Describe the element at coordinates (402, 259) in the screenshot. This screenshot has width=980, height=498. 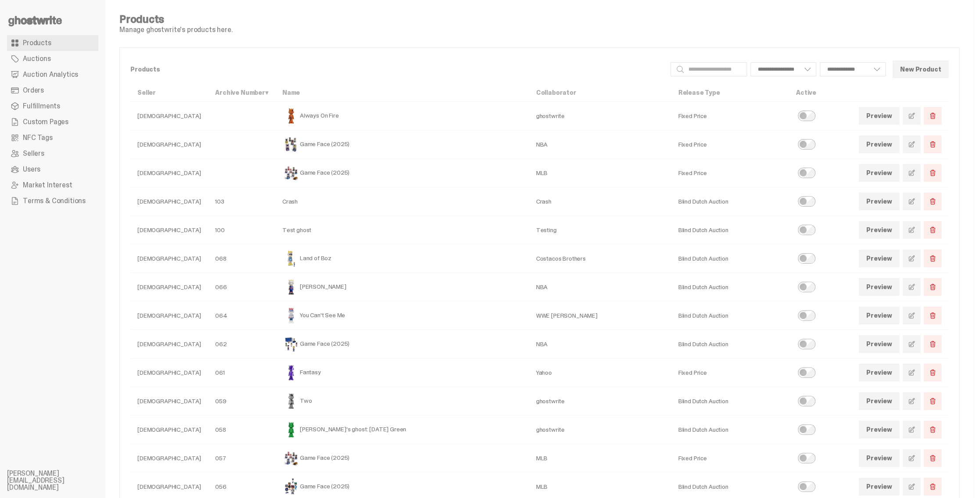
I see `td: Land of Boz` at that location.